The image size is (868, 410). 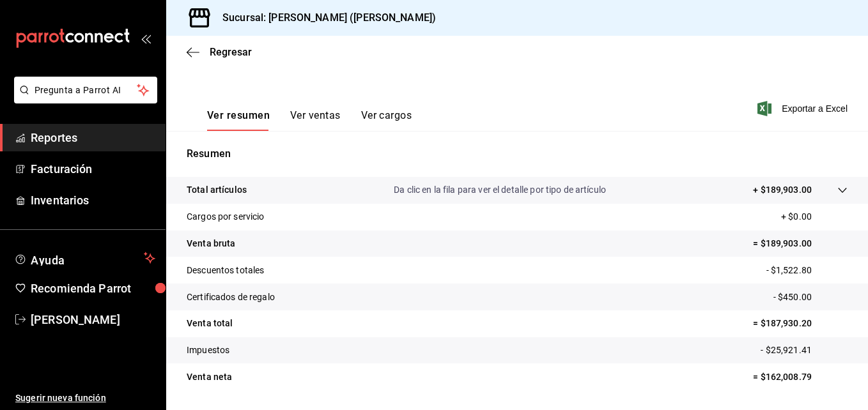 I want to click on p: Venta neta, so click(x=209, y=376).